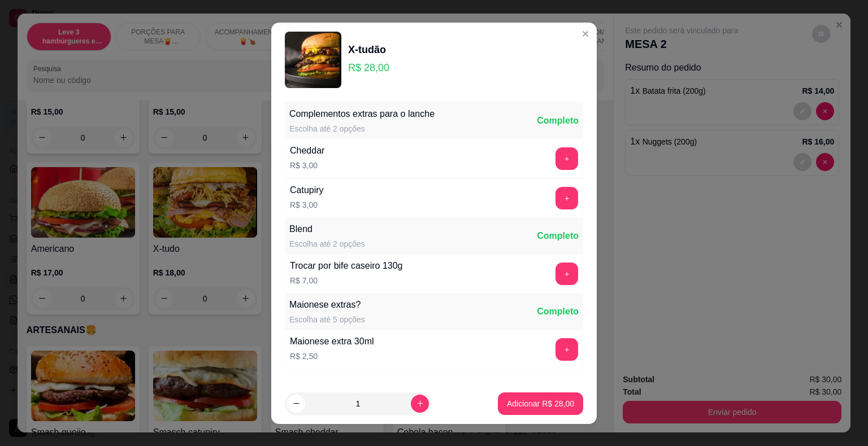  Describe the element at coordinates (332, 357) in the screenshot. I see `p: R$ 2,50` at that location.